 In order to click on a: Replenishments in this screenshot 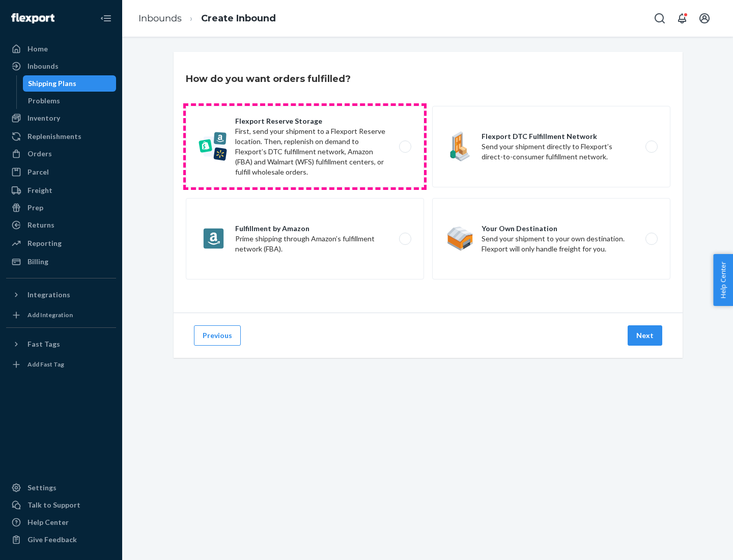, I will do `click(61, 136)`.